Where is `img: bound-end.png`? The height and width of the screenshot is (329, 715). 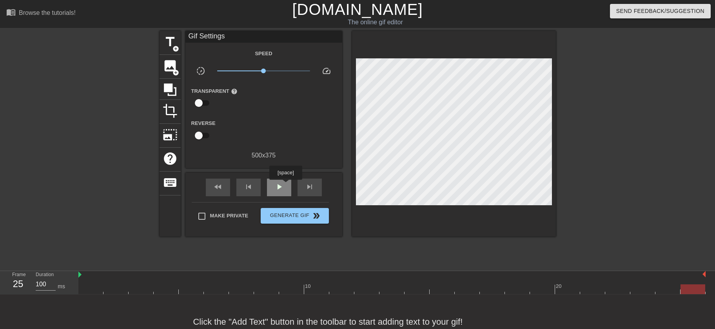
img: bound-end.png is located at coordinates (704, 275).